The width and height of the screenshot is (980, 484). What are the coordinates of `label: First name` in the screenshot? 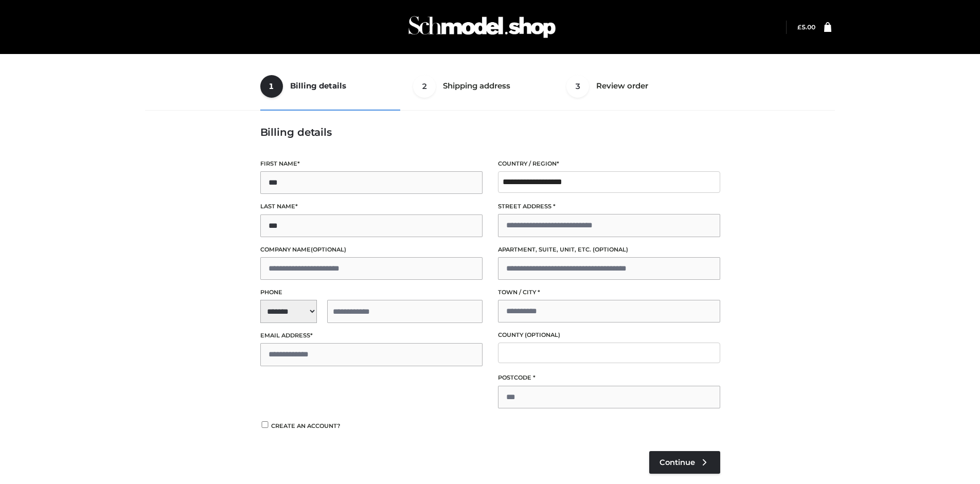 It's located at (371, 164).